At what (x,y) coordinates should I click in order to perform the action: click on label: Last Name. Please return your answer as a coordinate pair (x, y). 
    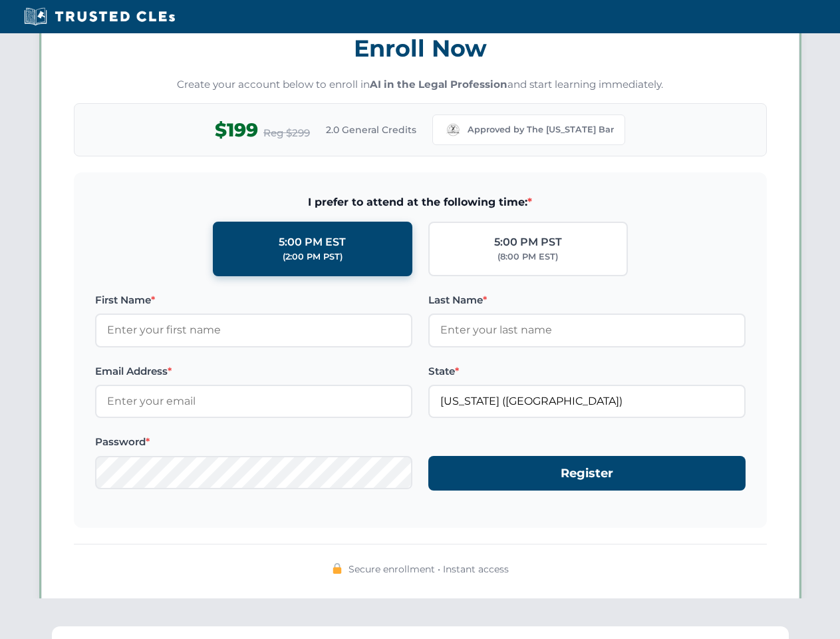
    Looking at the image, I should click on (586, 300).